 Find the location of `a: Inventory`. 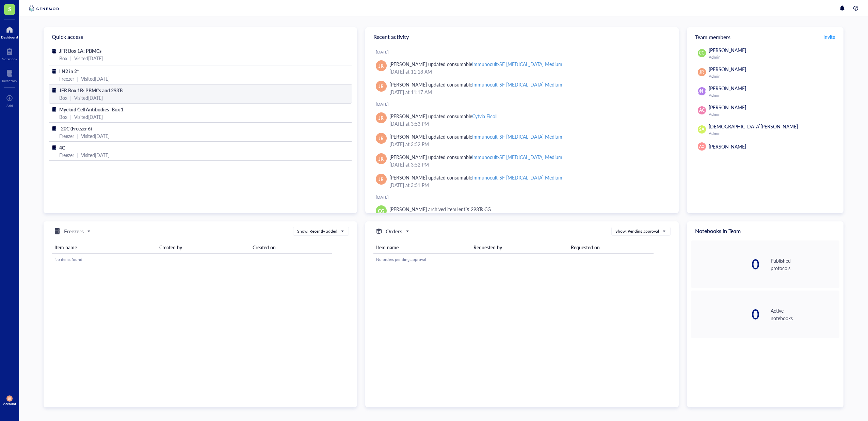

a: Inventory is located at coordinates (10, 75).